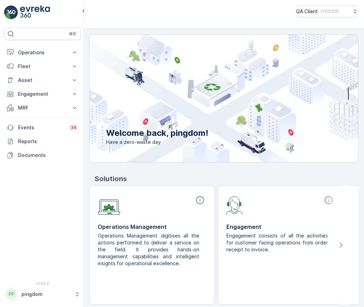  I want to click on p: ⌘B, so click(72, 34).